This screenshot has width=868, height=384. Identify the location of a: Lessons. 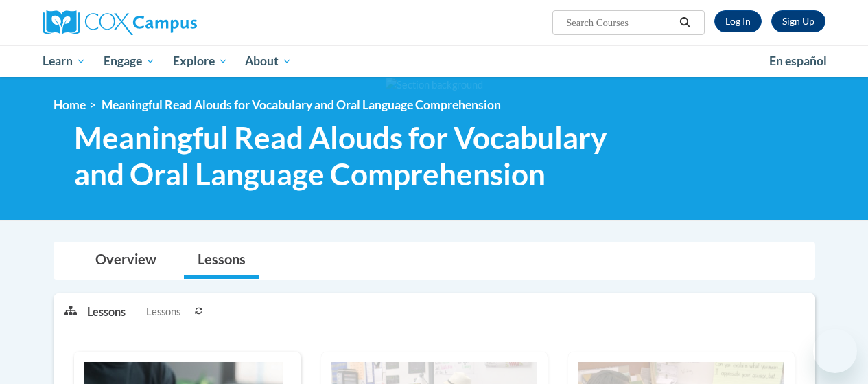
(222, 260).